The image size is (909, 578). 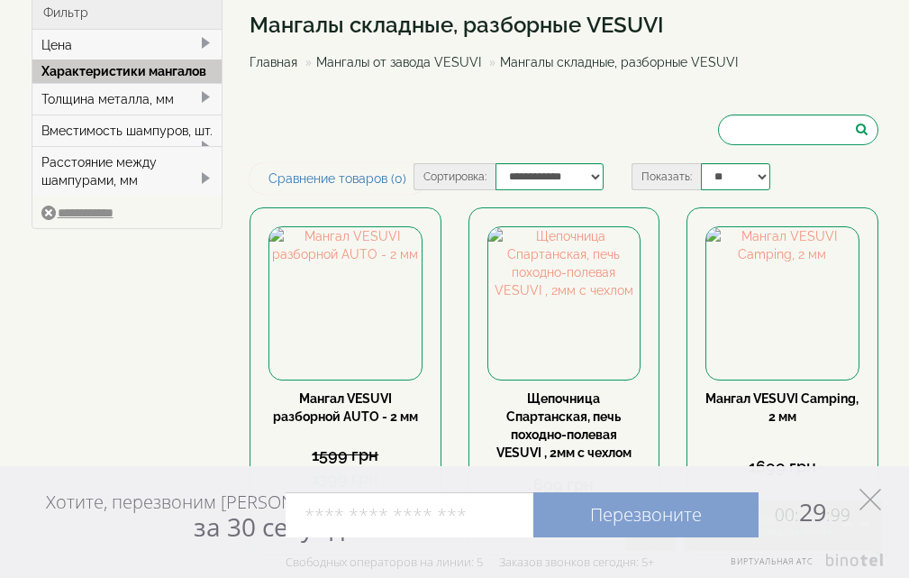 I want to click on img: Мангал VESUVI Camping, 2 мм, so click(x=782, y=303).